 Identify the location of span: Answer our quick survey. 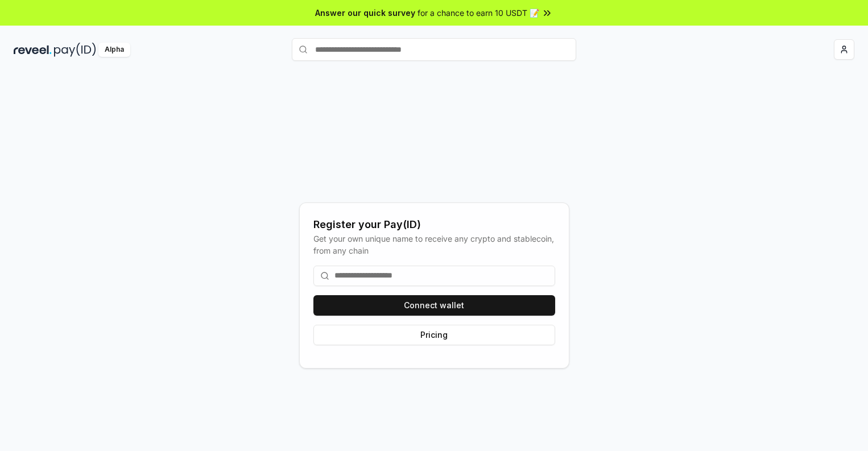
(365, 13).